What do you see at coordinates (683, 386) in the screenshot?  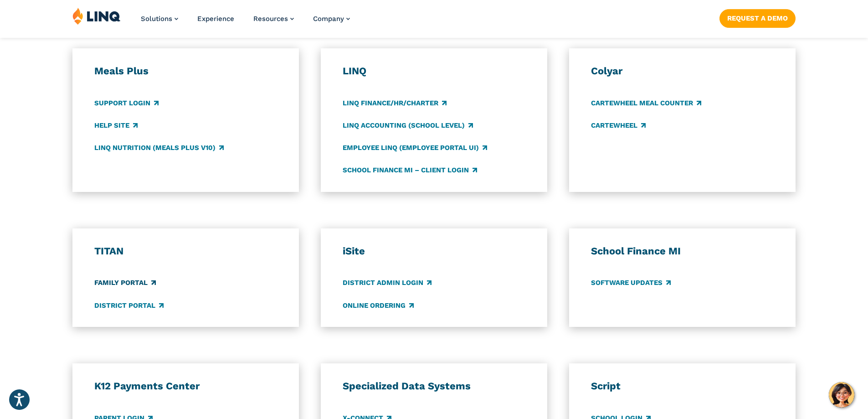 I see `h3: Script` at bounding box center [683, 386].